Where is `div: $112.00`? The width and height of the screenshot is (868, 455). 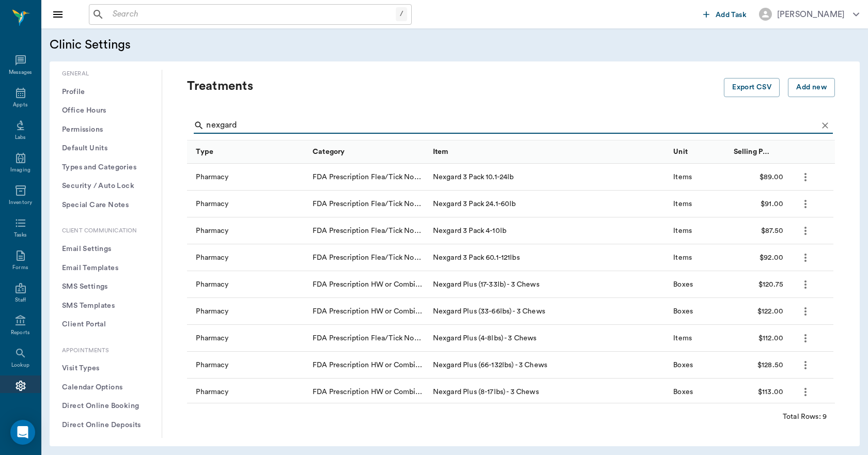
div: $112.00 is located at coordinates (759, 338).